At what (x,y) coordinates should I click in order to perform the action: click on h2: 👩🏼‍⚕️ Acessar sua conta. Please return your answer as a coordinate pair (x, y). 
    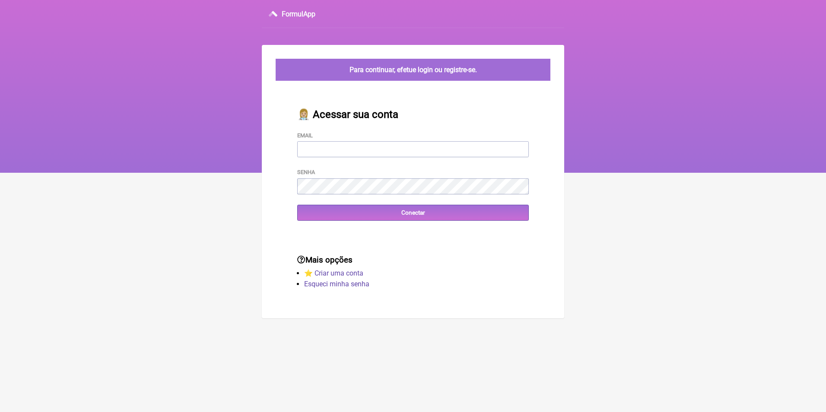
    Looking at the image, I should click on (413, 114).